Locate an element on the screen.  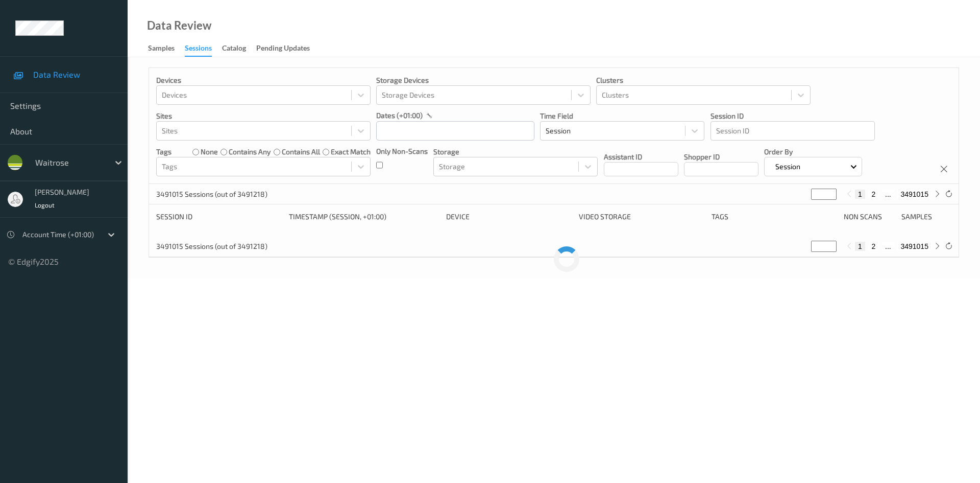
p: Order By is located at coordinates (813, 152).